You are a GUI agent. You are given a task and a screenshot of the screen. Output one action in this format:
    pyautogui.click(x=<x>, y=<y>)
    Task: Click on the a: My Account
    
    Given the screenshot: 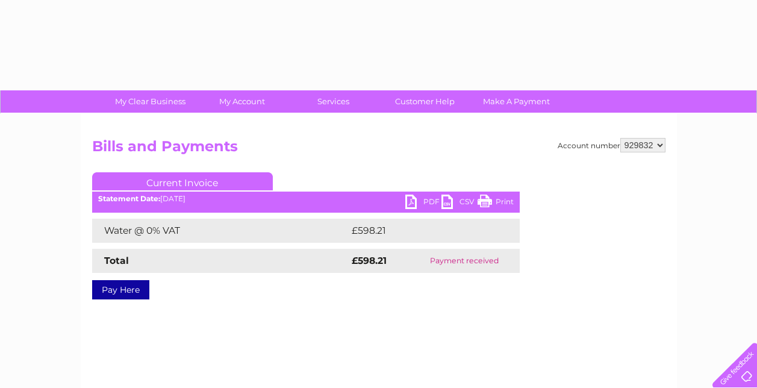 What is the action you would take?
    pyautogui.click(x=241, y=101)
    